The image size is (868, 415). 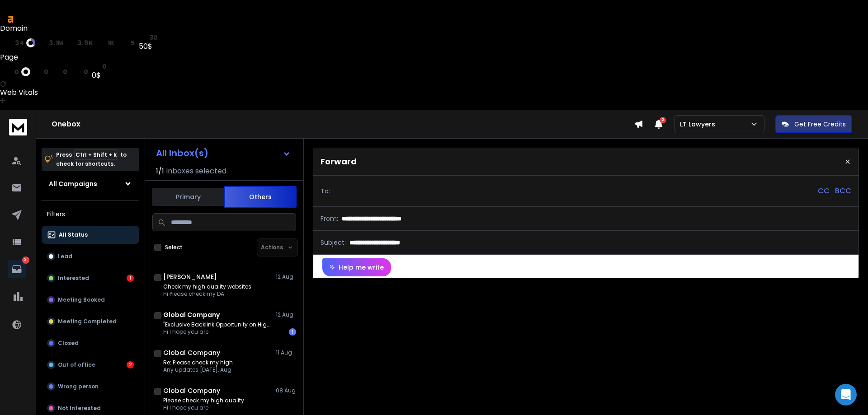 I want to click on span: 3.1M, so click(x=56, y=43).